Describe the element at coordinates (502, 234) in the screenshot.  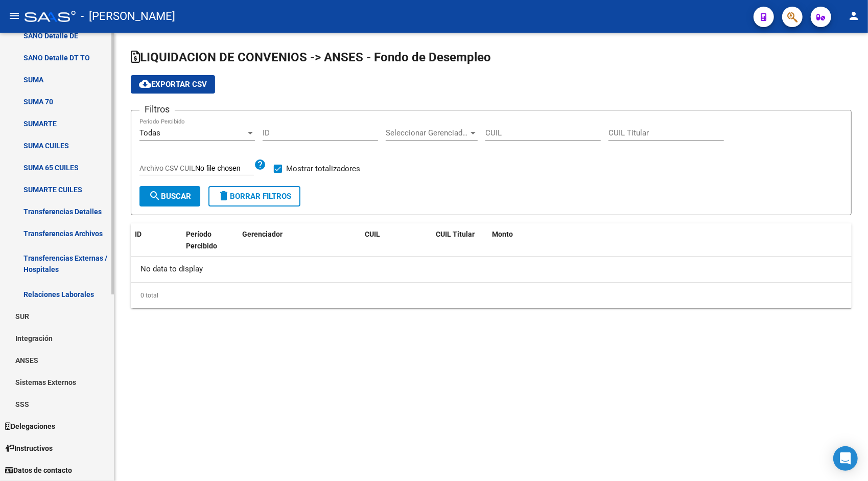
I see `span: Monto` at that location.